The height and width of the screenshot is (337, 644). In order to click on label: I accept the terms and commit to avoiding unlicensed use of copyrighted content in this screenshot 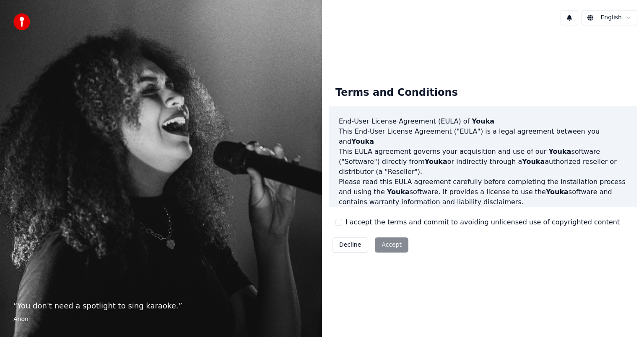, I will do `click(483, 222)`.